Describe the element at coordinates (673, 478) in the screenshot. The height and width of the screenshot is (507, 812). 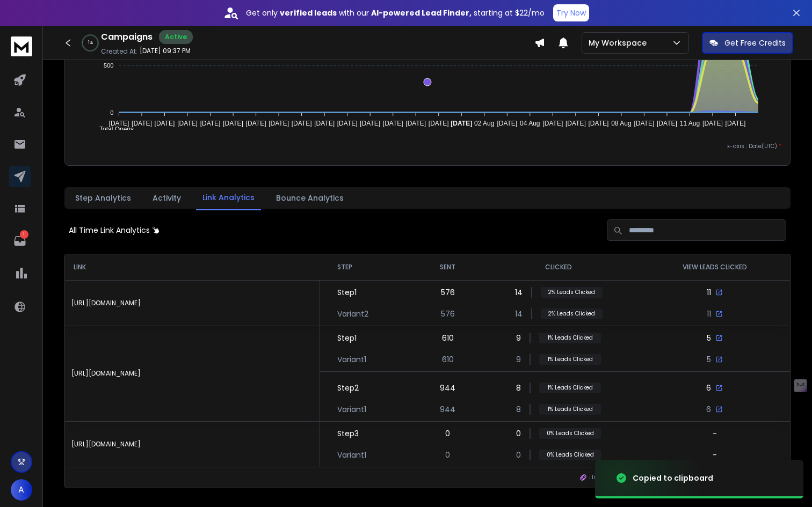
I see `div: Copied to clipboard` at that location.